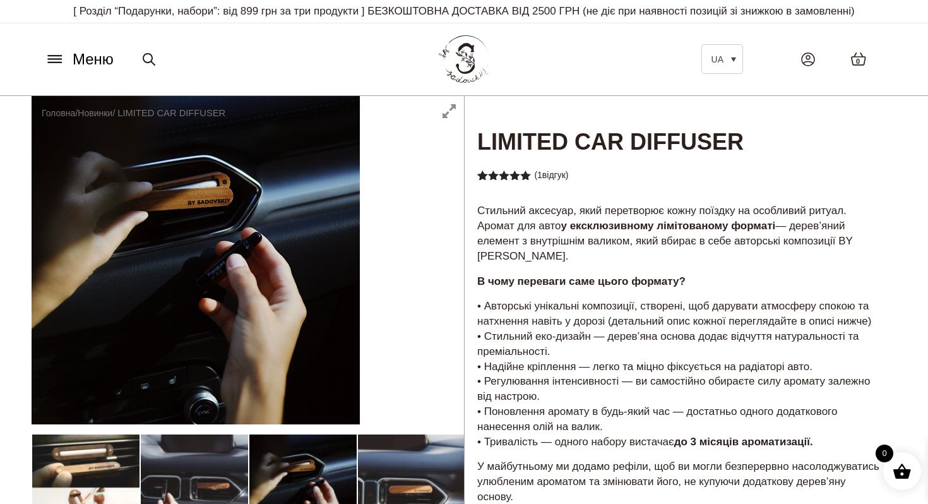 Image resolution: width=928 pixels, height=504 pixels. Describe the element at coordinates (58, 113) in the screenshot. I see `a: Головна` at that location.